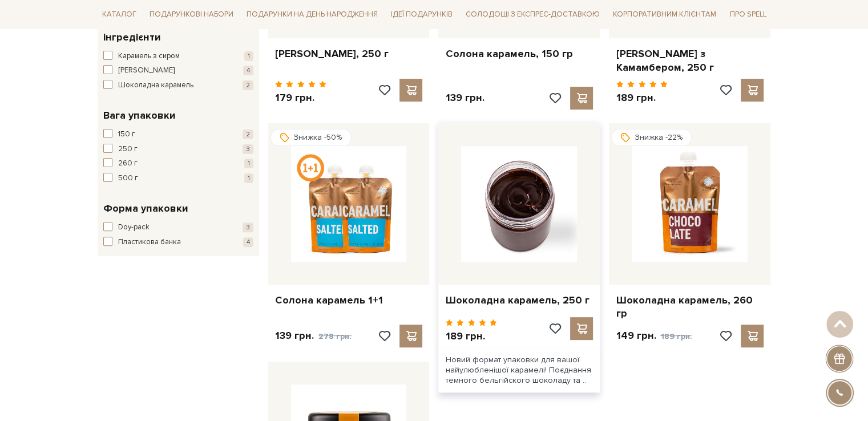  Describe the element at coordinates (191, 14) in the screenshot. I see `a: Подарункові набори` at that location.